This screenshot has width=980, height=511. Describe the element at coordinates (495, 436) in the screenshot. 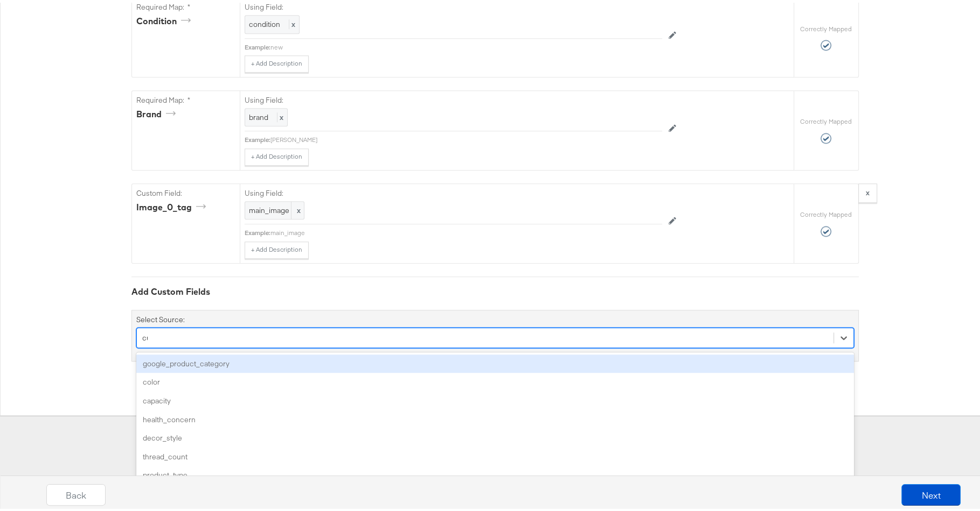

I see `div: decor_style` at that location.